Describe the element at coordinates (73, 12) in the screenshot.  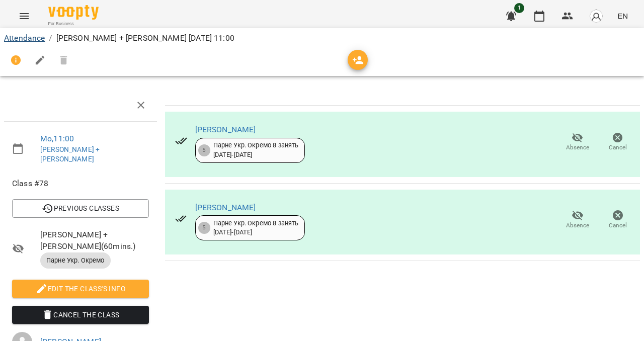
I see `img: Voopty Logo` at that location.